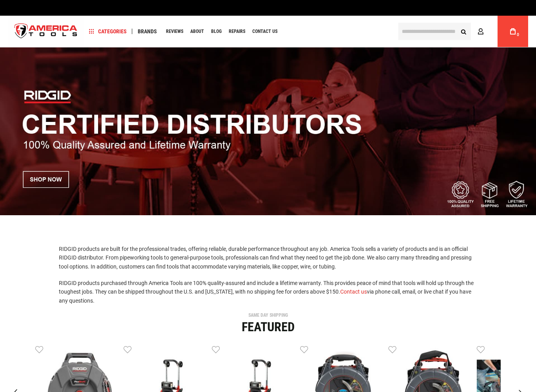 Image resolution: width=536 pixels, height=392 pixels. Describe the element at coordinates (268, 315) in the screenshot. I see `div: SAME DAY SHIPPING` at that location.